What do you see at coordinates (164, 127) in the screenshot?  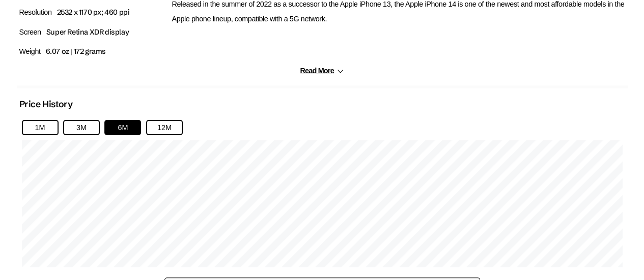 I see `button: 12M` at bounding box center [164, 127].